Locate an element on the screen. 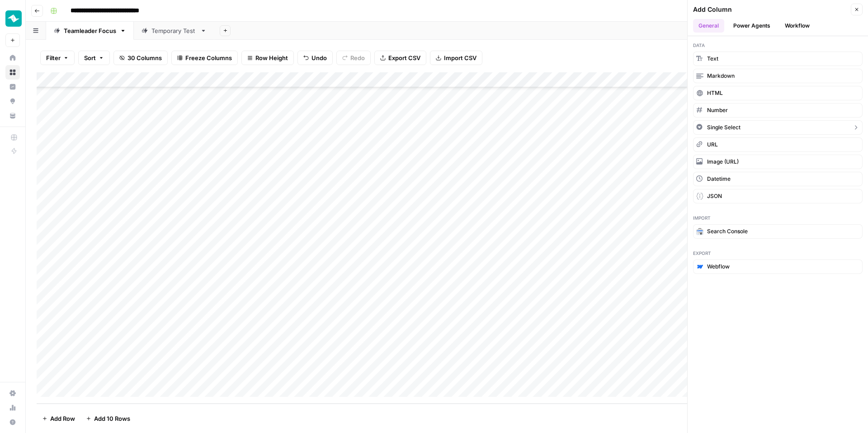 This screenshot has height=433, width=868. a: Home is located at coordinates (12, 58).